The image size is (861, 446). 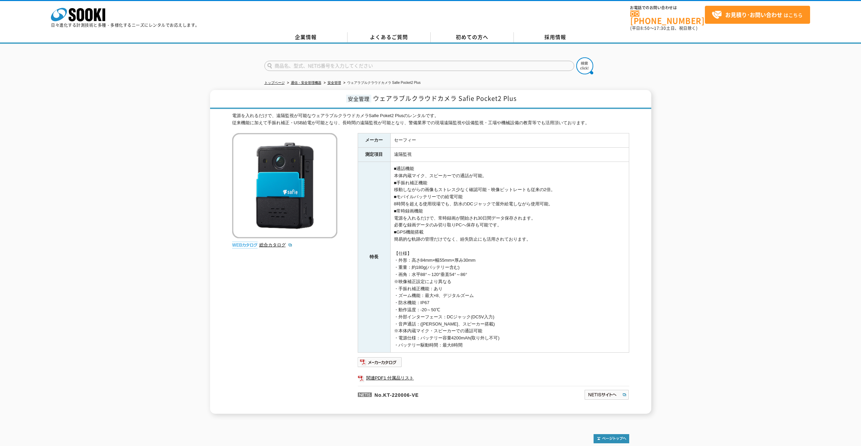 I want to click on a: メーカーカタログ, so click(x=380, y=363).